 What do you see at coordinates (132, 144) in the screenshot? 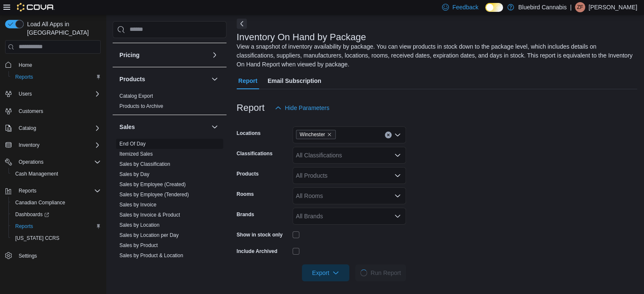
I see `a: End Of Day` at bounding box center [132, 144].